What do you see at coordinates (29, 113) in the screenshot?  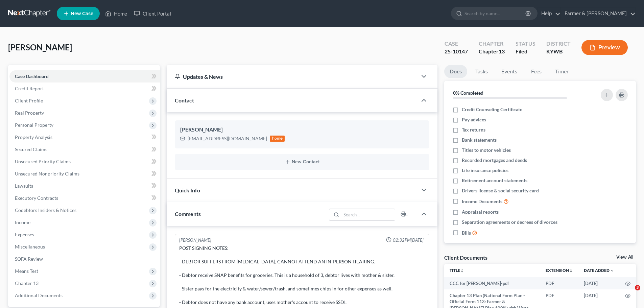 I see `span: Real Property` at bounding box center [29, 113].